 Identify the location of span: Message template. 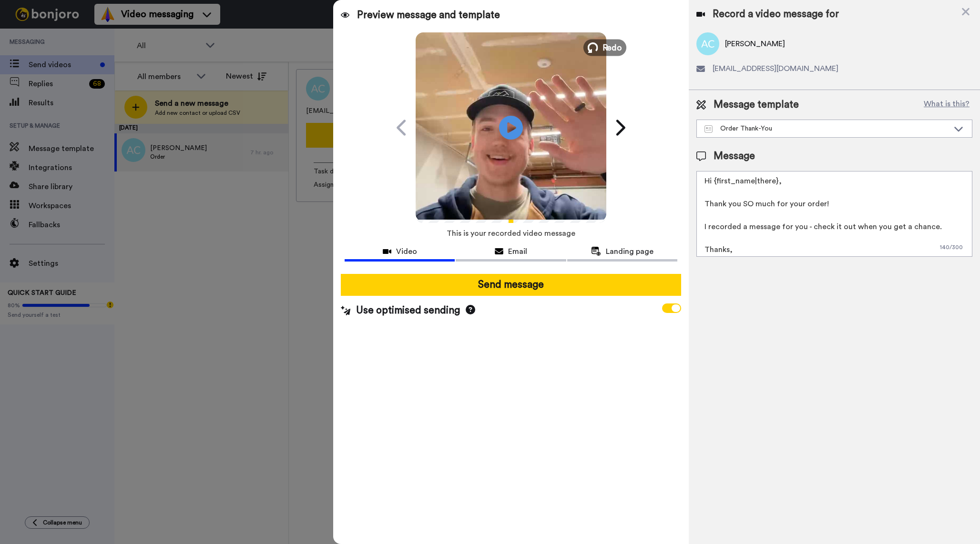
(755, 105).